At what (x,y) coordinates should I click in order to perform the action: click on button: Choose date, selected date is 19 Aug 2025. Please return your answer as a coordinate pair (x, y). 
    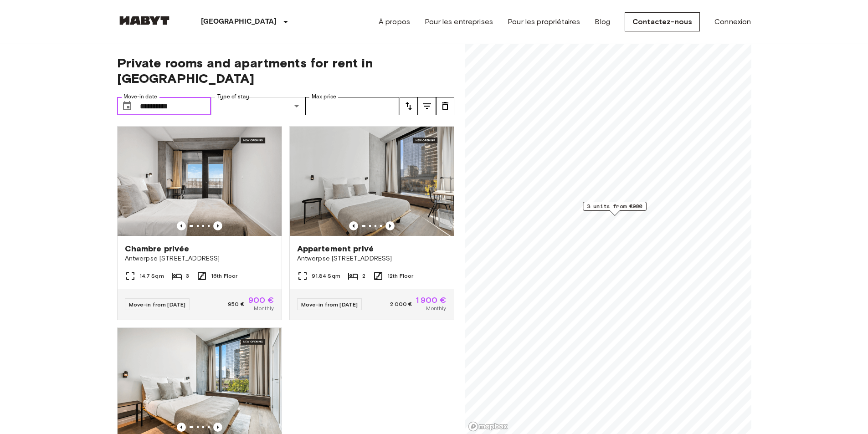
    Looking at the image, I should click on (127, 106).